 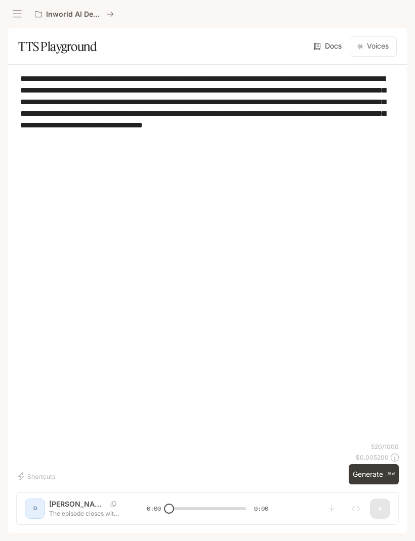 I want to click on button: All workspaces, so click(x=74, y=14).